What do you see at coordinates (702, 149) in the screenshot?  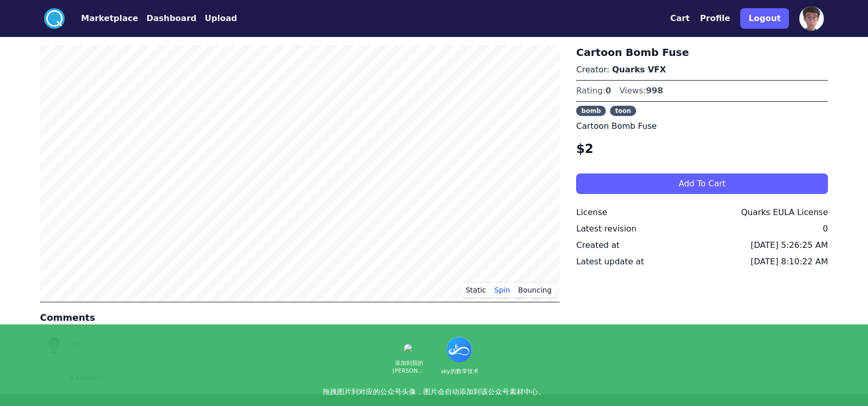 I see `h4: $2` at bounding box center [702, 149].